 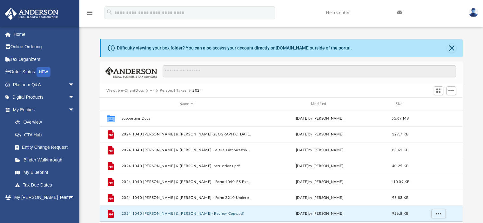 I want to click on button: Add, so click(x=451, y=91).